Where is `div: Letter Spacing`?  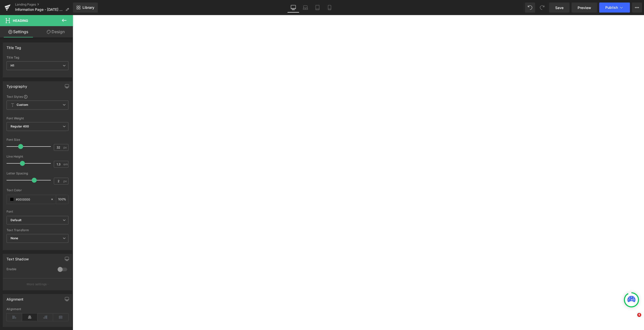 div: Letter Spacing is located at coordinates (37, 173).